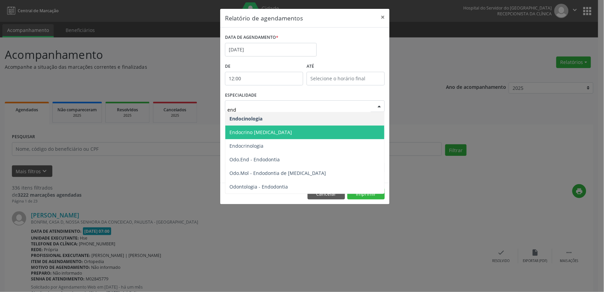 The height and width of the screenshot is (292, 604). What do you see at coordinates (264, 79) in the screenshot?
I see `input: Selecione o horário inicial` at bounding box center [264, 79].